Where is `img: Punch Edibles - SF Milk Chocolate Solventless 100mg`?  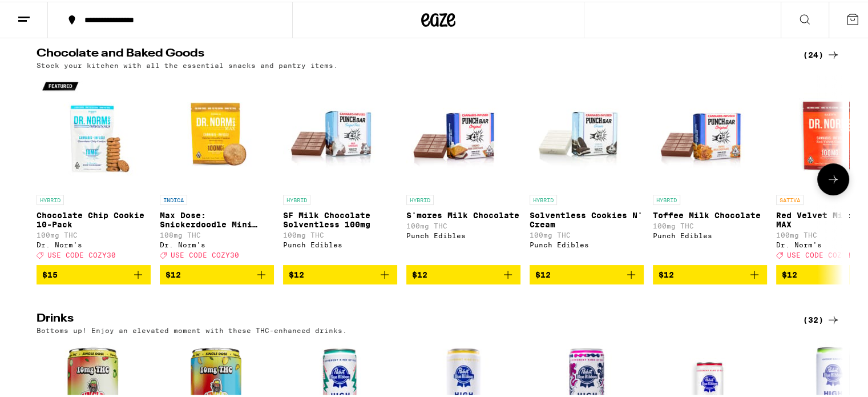
img: Punch Edibles - SF Milk Chocolate Solventless 100mg is located at coordinates (340, 130).